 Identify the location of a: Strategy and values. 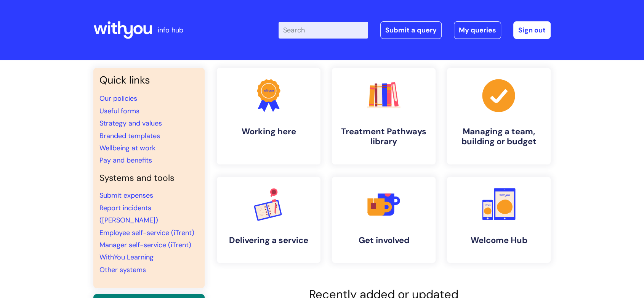
(131, 123).